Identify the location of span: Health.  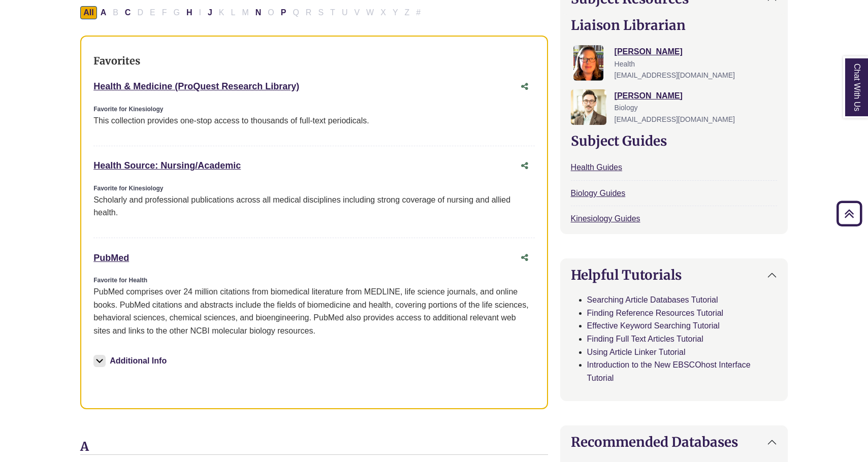
(625, 64).